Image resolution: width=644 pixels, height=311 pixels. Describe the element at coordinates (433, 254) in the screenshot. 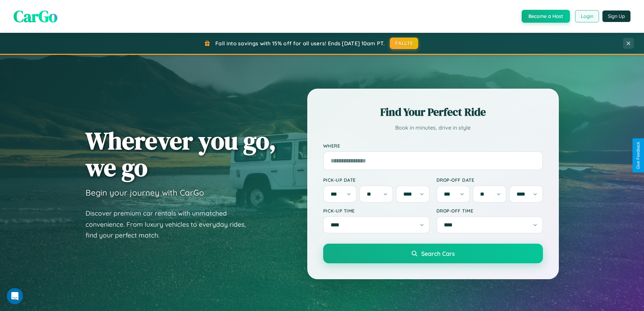

I see `button: Search Cars` at that location.